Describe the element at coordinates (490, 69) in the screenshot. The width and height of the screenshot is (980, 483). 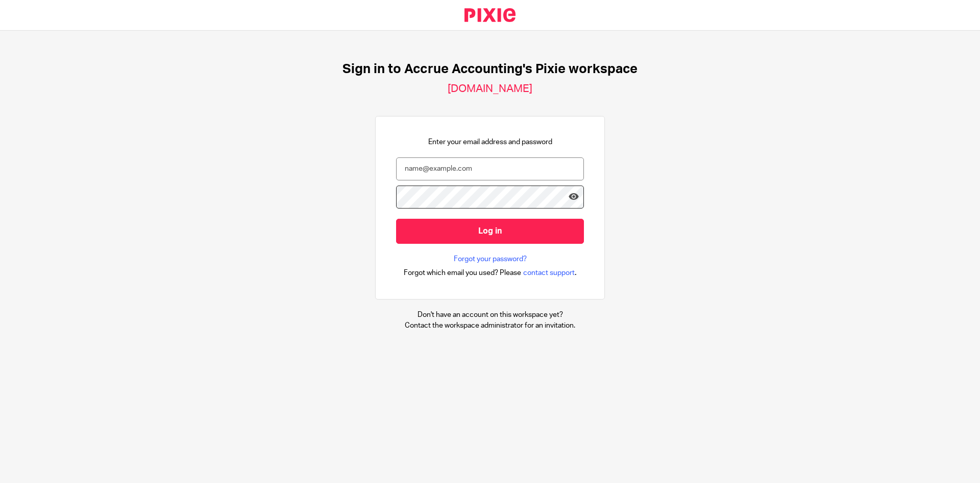
I see `h1: Sign in to Accrue Accounting's Pixie workspace` at that location.